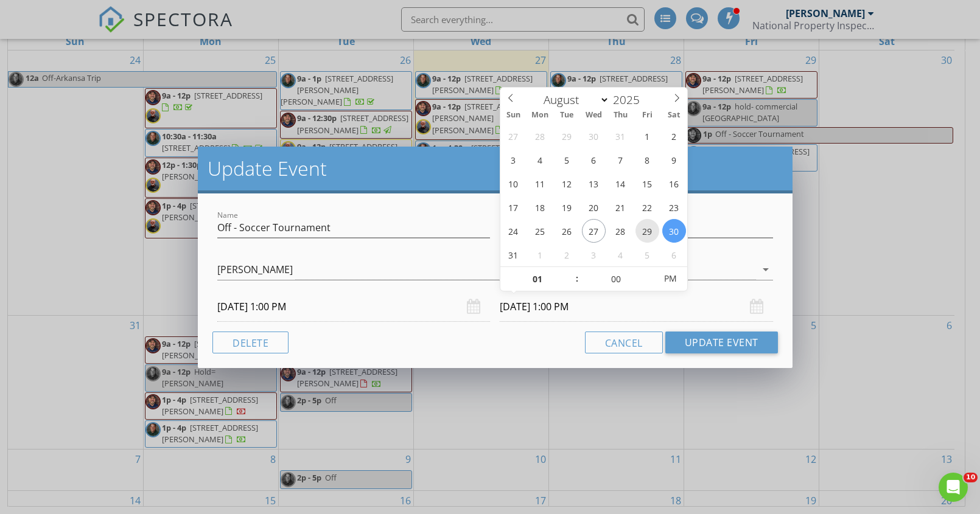  What do you see at coordinates (594, 254) in the screenshot?
I see `span: September 3, 2025` at bounding box center [594, 254].